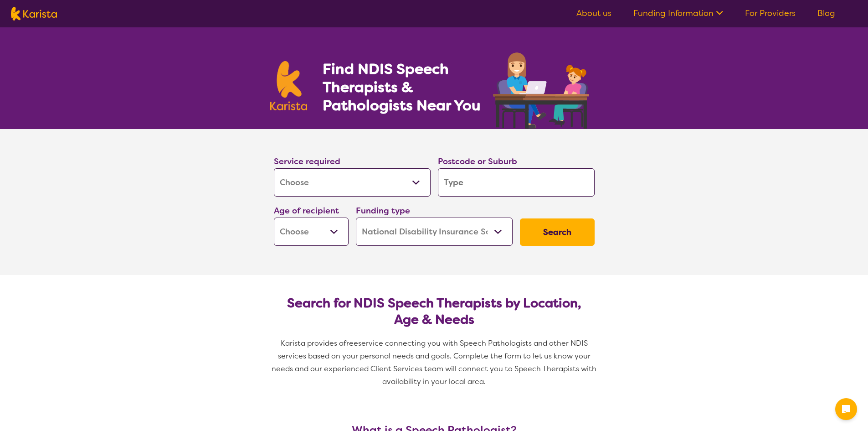 The image size is (868, 431). Describe the element at coordinates (306, 211) in the screenshot. I see `label: Age of recipient` at that location.